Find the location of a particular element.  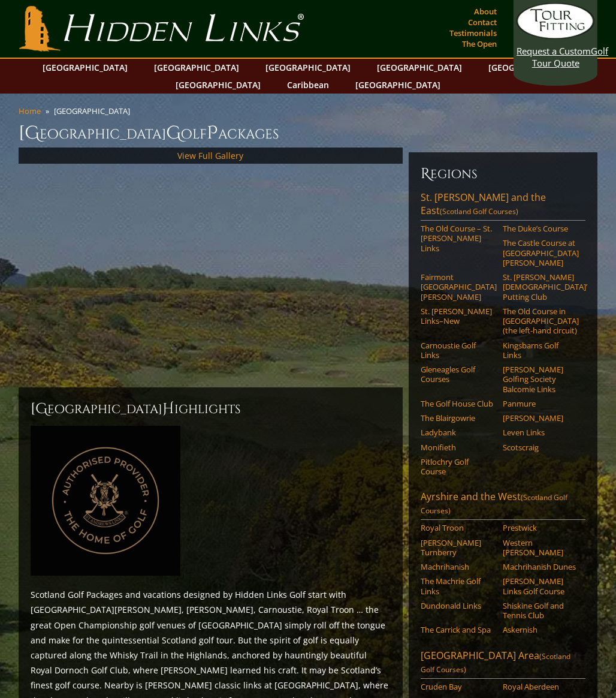

a: The Carrick and Spa is located at coordinates (458, 630).